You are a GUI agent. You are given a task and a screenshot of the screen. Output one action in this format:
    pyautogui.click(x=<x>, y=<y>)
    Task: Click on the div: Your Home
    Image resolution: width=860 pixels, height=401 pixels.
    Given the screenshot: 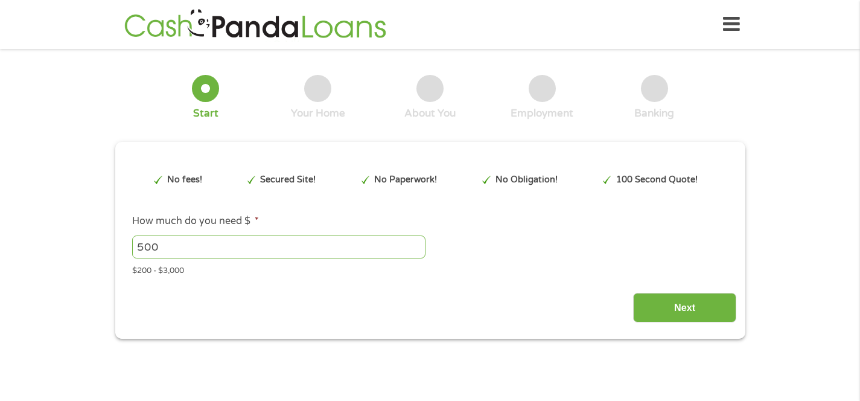 What is the action you would take?
    pyautogui.click(x=318, y=113)
    